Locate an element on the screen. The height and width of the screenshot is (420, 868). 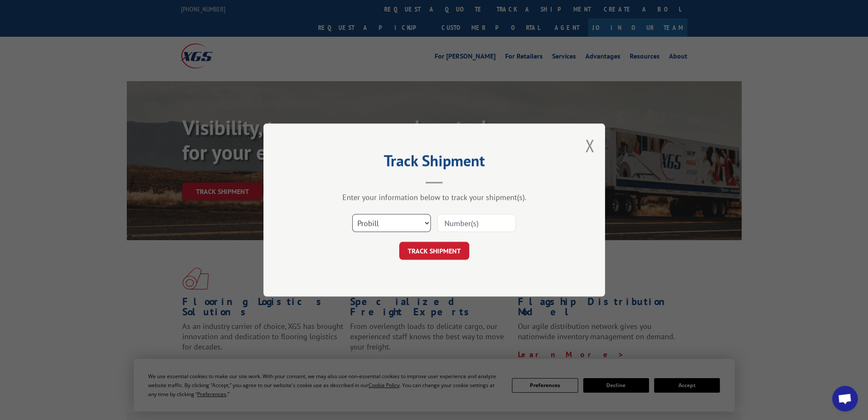
button: TRACK SHIPMENT is located at coordinates (434, 251).